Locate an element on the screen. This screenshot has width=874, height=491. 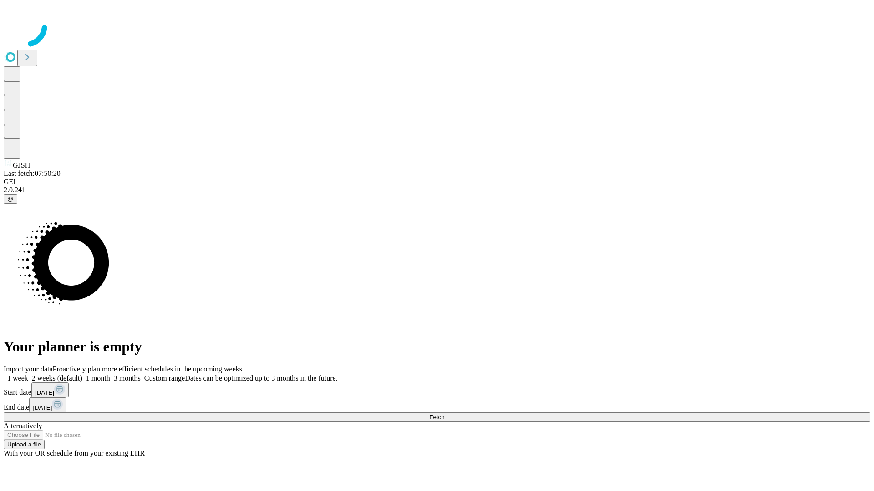
span: Dates can be optimized up to 3 months in the future. is located at coordinates (261, 378).